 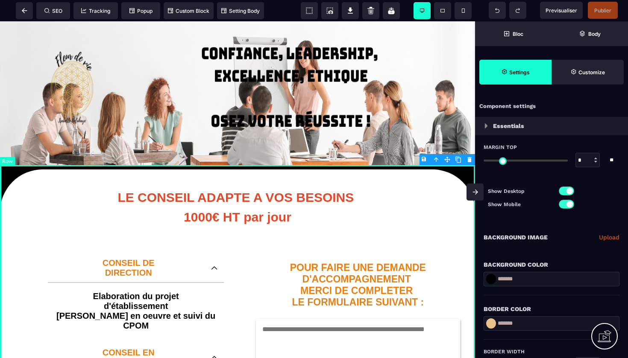 What do you see at coordinates (519, 72) in the screenshot?
I see `strong: Settings` at bounding box center [519, 72].